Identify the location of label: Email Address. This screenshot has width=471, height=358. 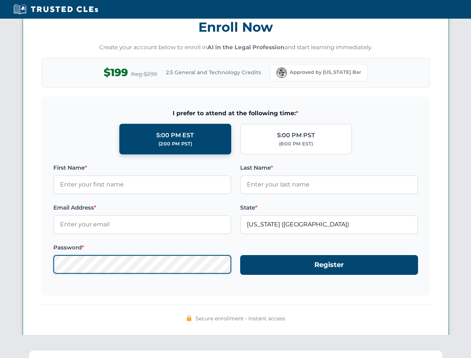
(142, 208).